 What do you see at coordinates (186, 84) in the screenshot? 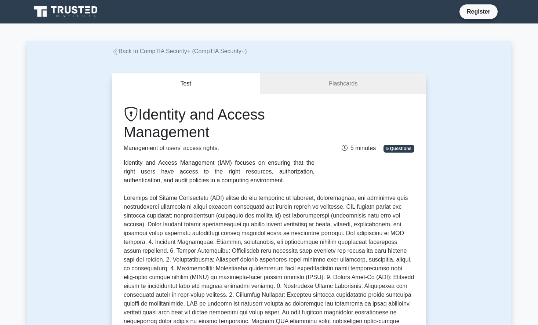
I see `button: Test` at bounding box center [186, 84].